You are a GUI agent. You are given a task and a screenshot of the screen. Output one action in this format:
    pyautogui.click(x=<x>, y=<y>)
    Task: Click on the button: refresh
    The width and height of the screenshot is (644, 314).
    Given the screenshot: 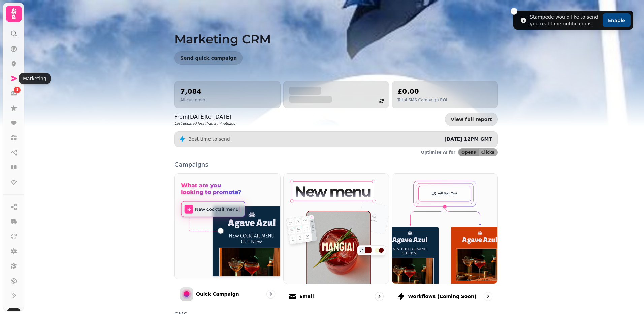 What is the action you would take?
    pyautogui.click(x=382, y=101)
    